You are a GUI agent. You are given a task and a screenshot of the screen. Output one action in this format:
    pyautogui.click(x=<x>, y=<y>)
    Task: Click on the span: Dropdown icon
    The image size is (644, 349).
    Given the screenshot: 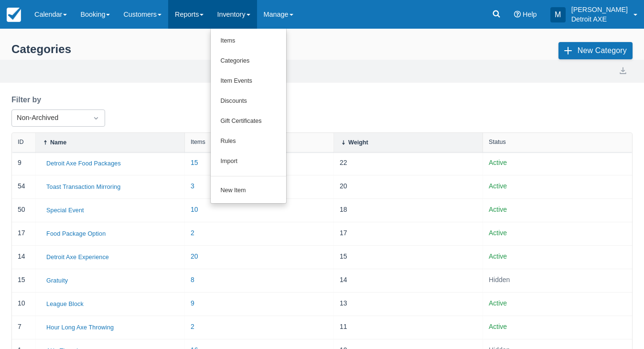 What is the action you would take?
    pyautogui.click(x=96, y=118)
    